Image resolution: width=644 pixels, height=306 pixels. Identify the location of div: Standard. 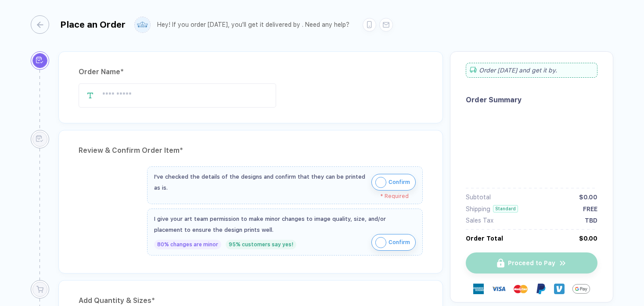
(505, 209).